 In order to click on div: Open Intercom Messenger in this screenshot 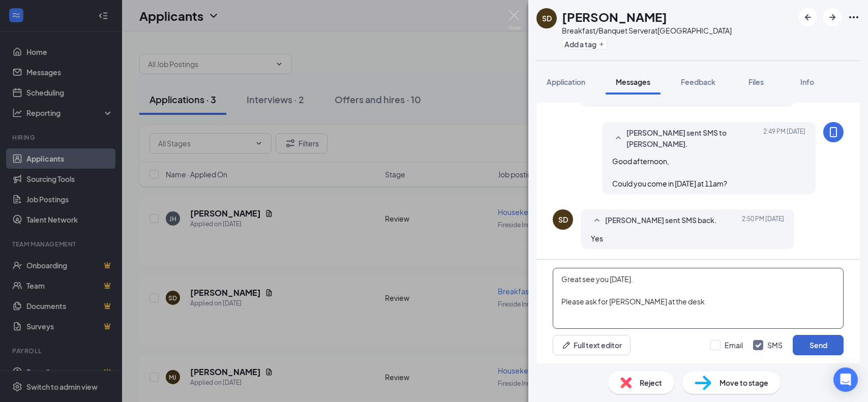, I will do `click(846, 380)`.